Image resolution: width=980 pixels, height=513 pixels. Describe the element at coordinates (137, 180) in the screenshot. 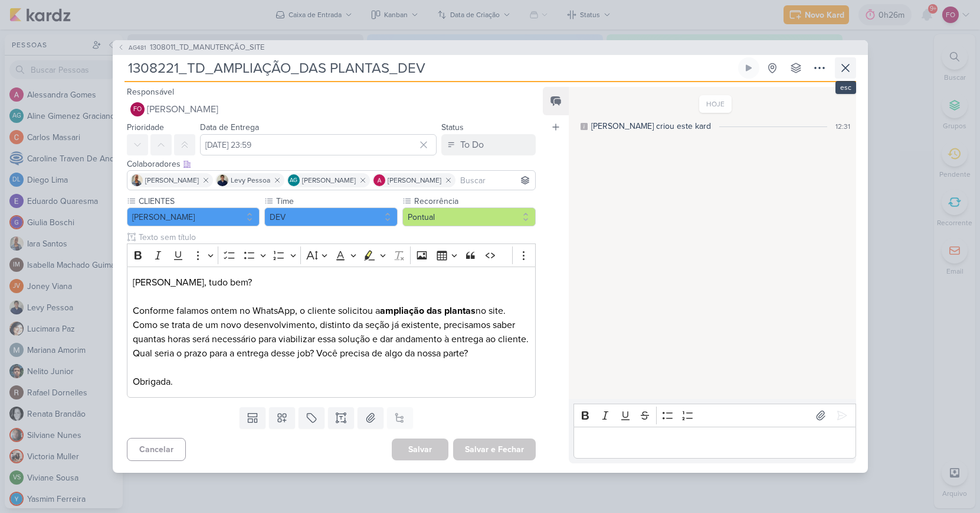

I see `img: Iara Santos` at that location.